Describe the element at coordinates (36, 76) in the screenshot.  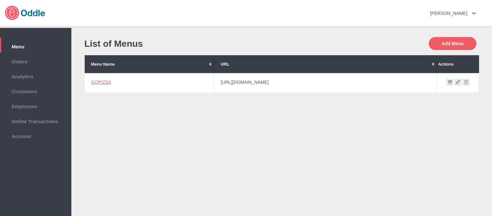
I see `span: Analytics` at that location.